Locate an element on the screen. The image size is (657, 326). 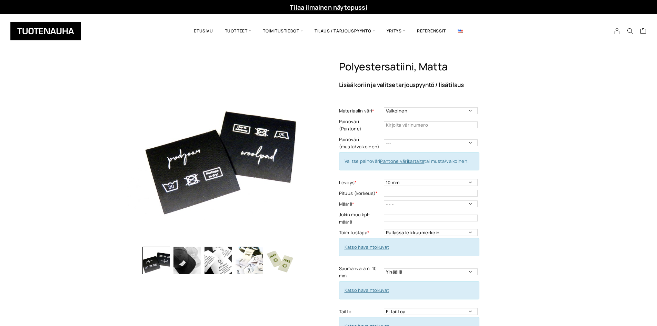
span: Tilaus / Tarjouspyyntö is located at coordinates (345, 31).